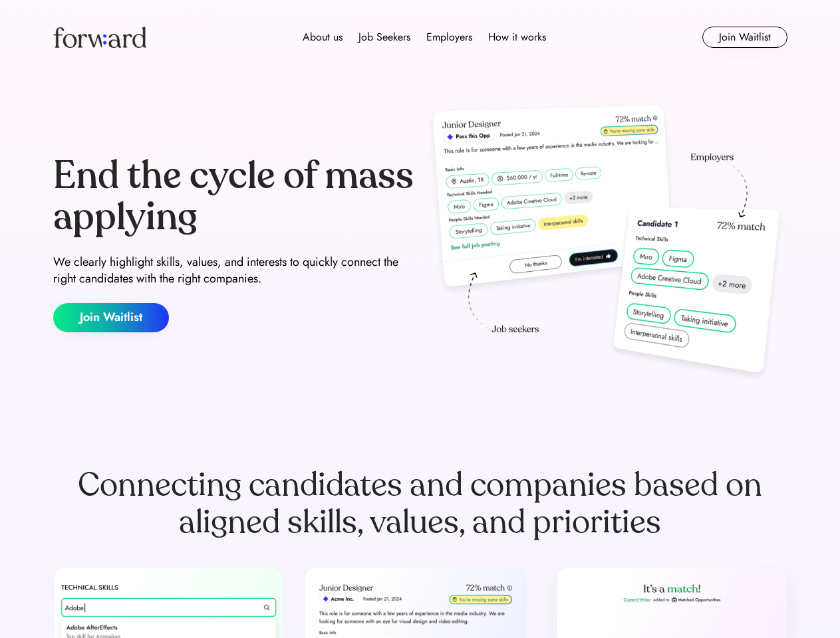 This screenshot has width=840, height=638. I want to click on div: Connecting candidates and companies based on aligned skills, values, and priorities, so click(420, 504).